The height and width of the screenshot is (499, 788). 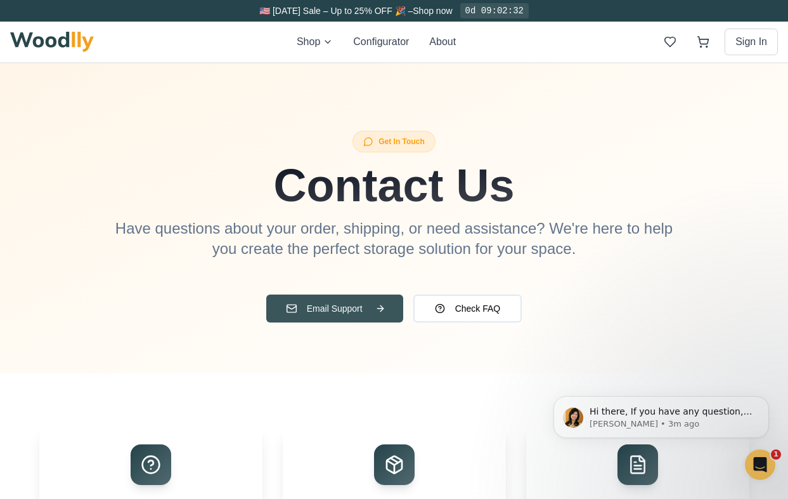 What do you see at coordinates (443, 42) in the screenshot?
I see `button: About` at bounding box center [443, 42].